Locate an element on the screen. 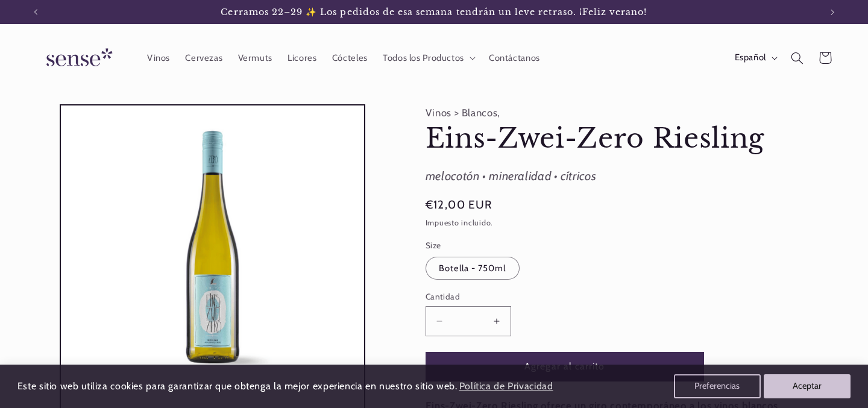 This screenshot has height=408, width=868. span: Licores is located at coordinates (302, 58).